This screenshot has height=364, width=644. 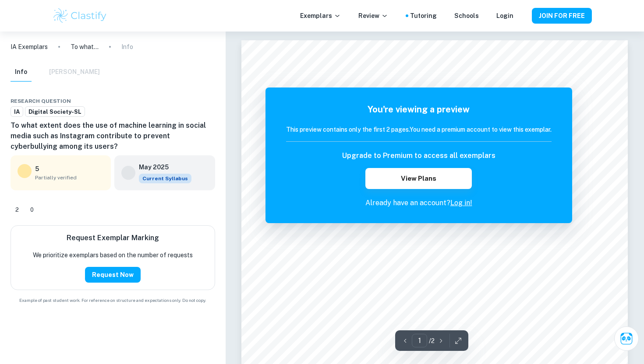 I want to click on a: Login, so click(x=505, y=16).